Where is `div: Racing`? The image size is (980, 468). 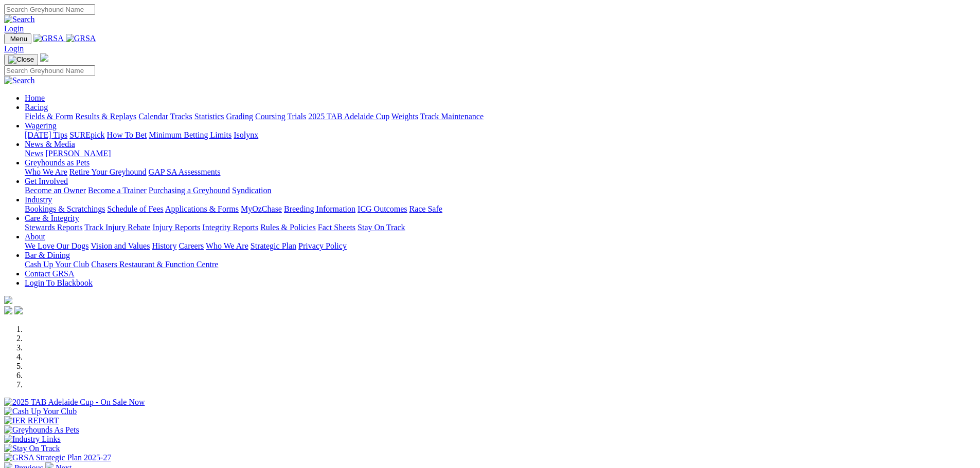
div: Racing is located at coordinates (500, 117).